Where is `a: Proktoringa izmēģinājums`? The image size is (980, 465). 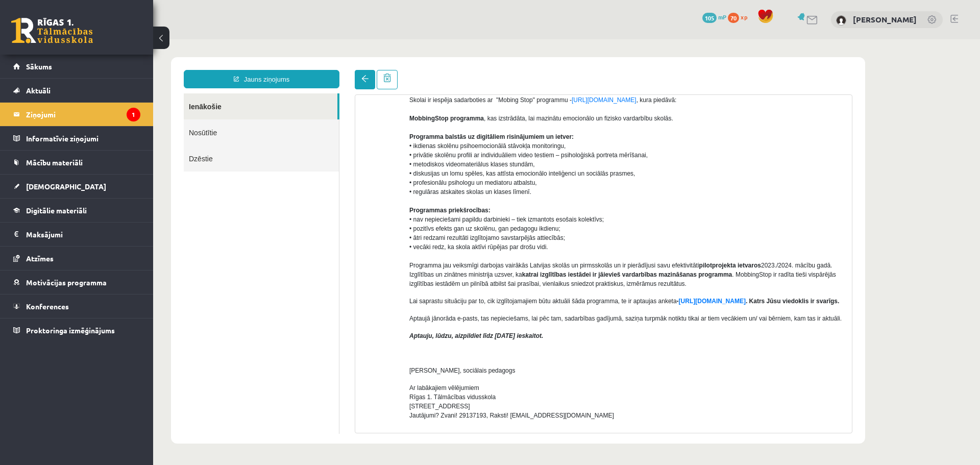
a: Proktoringa izmēģinājums is located at coordinates (77, 330).